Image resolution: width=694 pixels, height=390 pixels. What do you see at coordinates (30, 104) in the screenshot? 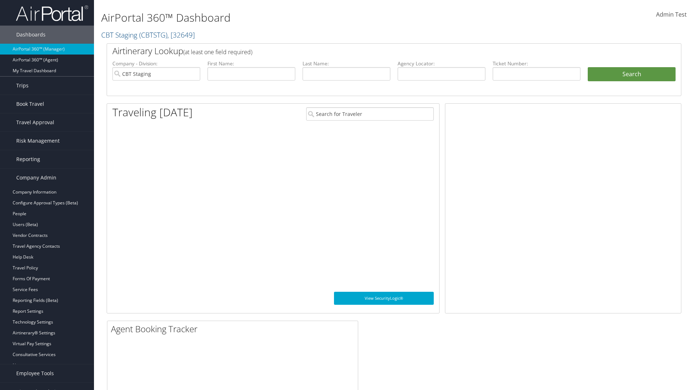
I see `span: Book Travel` at bounding box center [30, 104].